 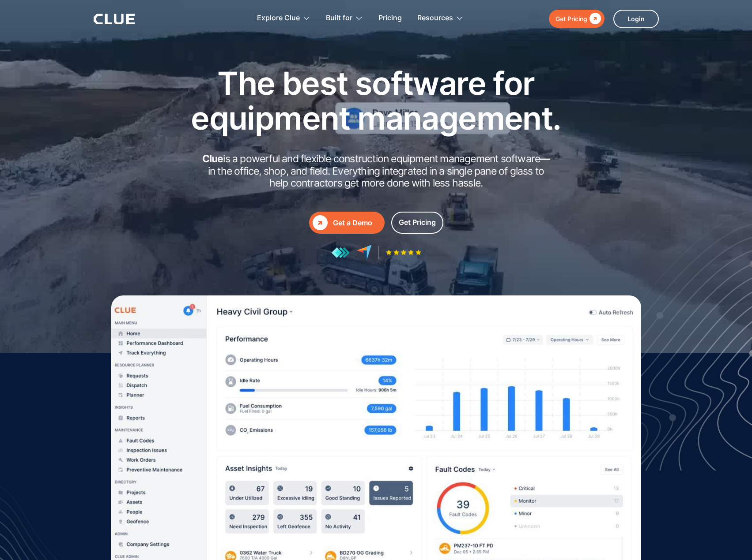 What do you see at coordinates (346, 223) in the screenshot?
I see `a: Get a Demo` at bounding box center [346, 223].